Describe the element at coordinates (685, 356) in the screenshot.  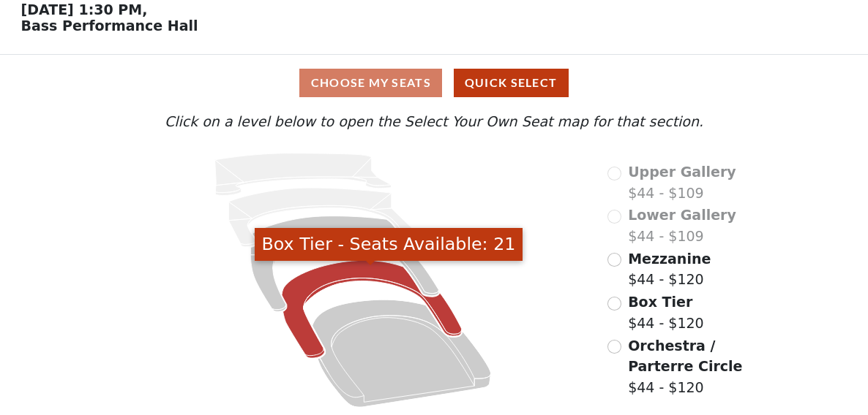
I see `span: Orchestra / Parterre Circle` at that location.